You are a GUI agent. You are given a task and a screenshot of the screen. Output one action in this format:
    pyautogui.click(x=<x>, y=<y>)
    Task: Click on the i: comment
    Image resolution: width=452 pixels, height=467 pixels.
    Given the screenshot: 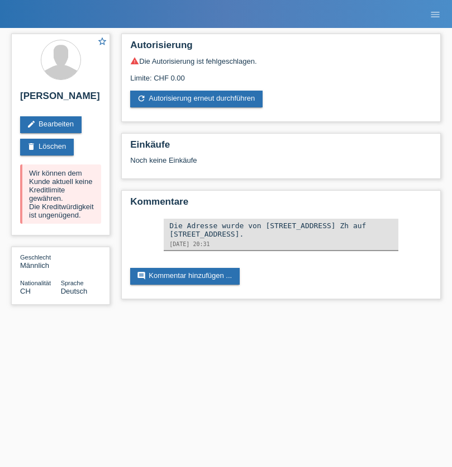 What is the action you would take?
    pyautogui.click(x=142, y=276)
    